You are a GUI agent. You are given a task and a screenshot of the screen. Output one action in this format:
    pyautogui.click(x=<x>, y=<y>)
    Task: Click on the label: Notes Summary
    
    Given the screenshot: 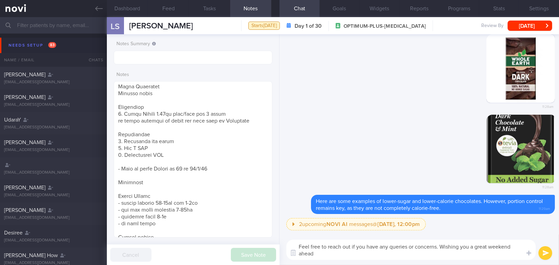 What is the action you would take?
    pyautogui.click(x=193, y=44)
    